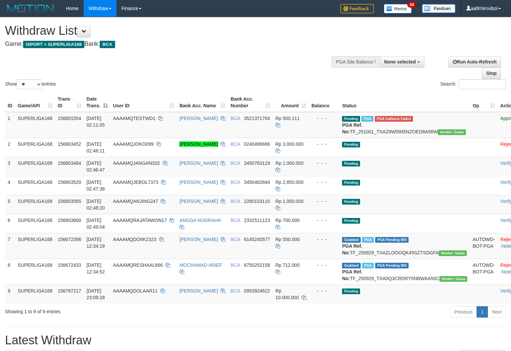 The width and height of the screenshot is (511, 351). I want to click on span: Marked by aafseijuro, so click(367, 119).